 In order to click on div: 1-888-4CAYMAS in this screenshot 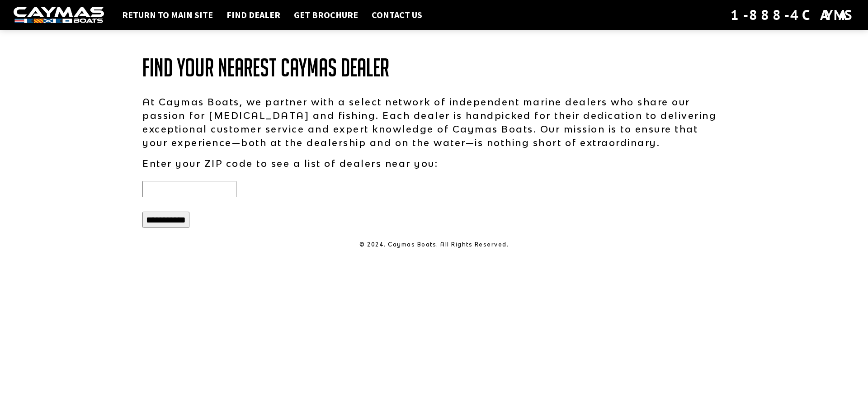, I will do `click(793, 15)`.